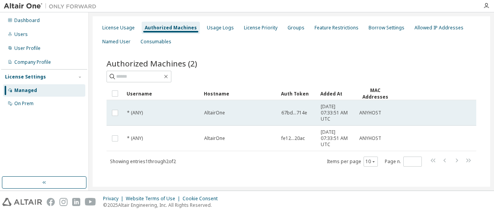 The height and width of the screenshot is (213, 494). I want to click on div: Hostname, so click(239, 93).